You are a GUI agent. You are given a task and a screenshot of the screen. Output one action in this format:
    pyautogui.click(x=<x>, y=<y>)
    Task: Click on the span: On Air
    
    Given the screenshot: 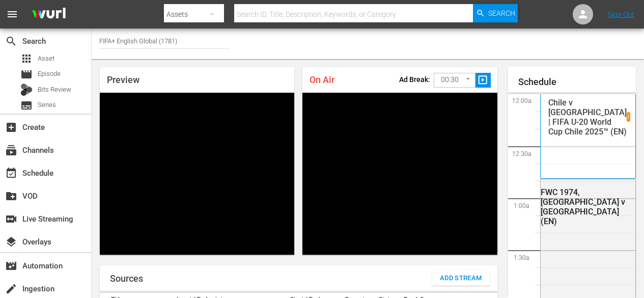 What is the action you would take?
    pyautogui.click(x=322, y=79)
    